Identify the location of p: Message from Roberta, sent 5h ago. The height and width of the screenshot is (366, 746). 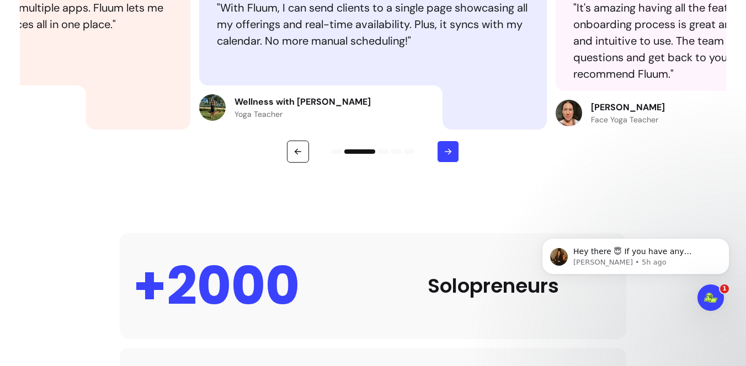
(119, 47).